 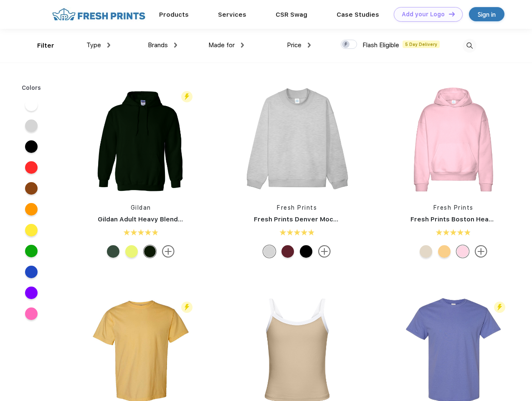 I want to click on span: Type, so click(x=93, y=45).